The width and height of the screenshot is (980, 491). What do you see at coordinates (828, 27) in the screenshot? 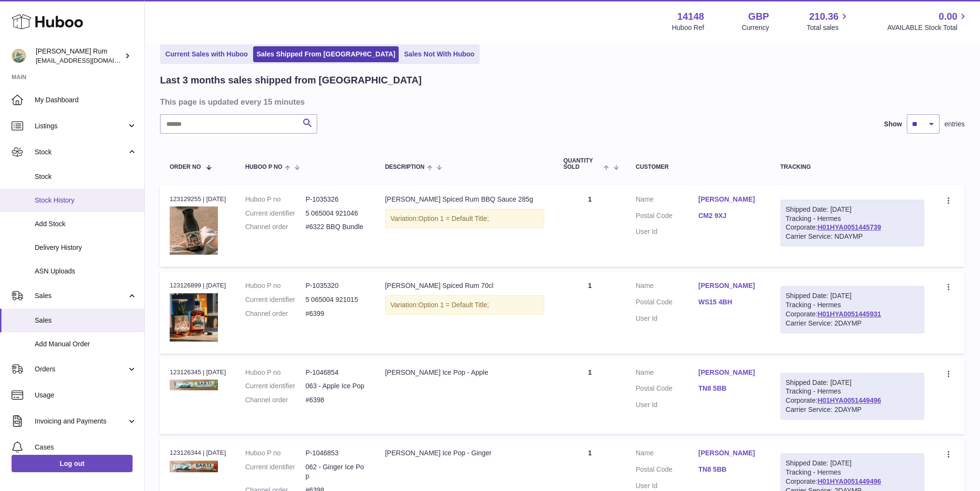
I see `span: Total sales` at bounding box center [828, 27].